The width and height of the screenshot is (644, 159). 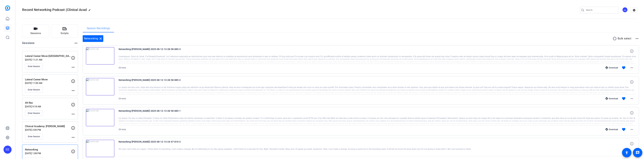 I want to click on button: Scripts, so click(x=65, y=31).